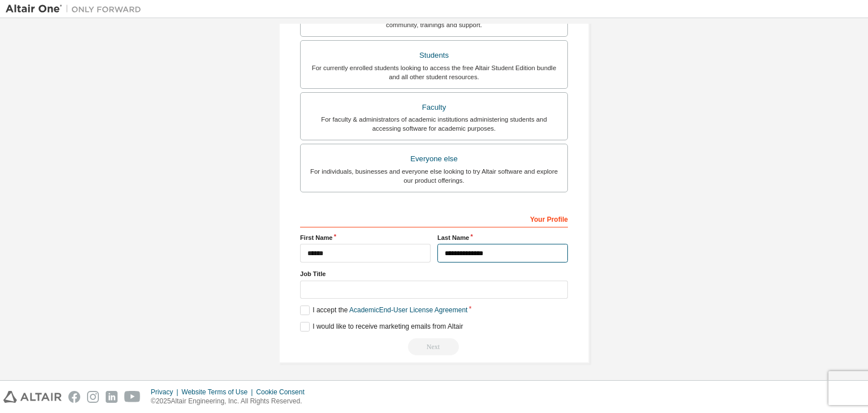 The height and width of the screenshot is (413, 868). Describe the element at coordinates (408, 310) in the screenshot. I see `a: Academic End-User License Agreement` at that location.